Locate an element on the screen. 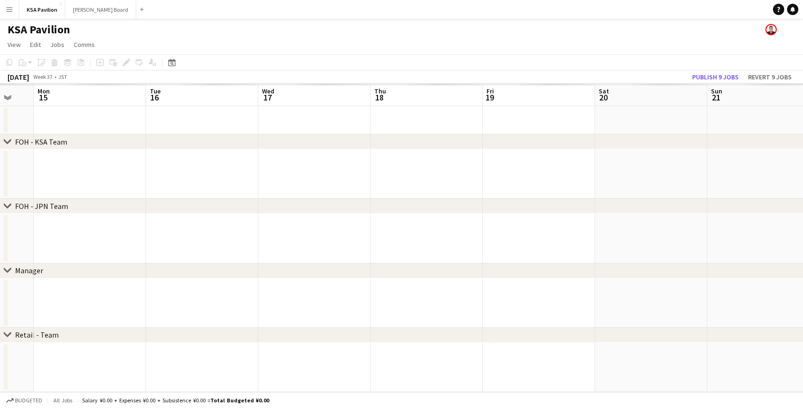 This screenshot has width=803, height=408. div: FOH - JPN Team is located at coordinates (41, 206).